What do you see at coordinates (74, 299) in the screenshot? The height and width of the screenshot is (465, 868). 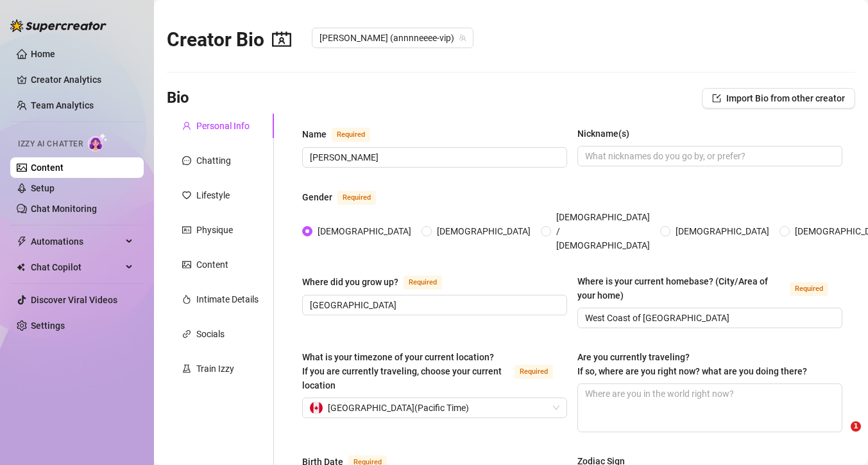 I see `a: Discover Viral Videos` at bounding box center [74, 299].